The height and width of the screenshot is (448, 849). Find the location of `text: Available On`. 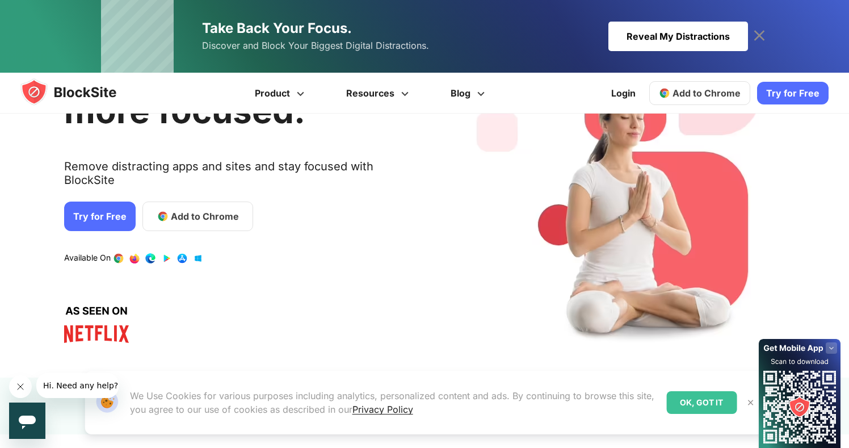

text: Available On is located at coordinates (87, 258).